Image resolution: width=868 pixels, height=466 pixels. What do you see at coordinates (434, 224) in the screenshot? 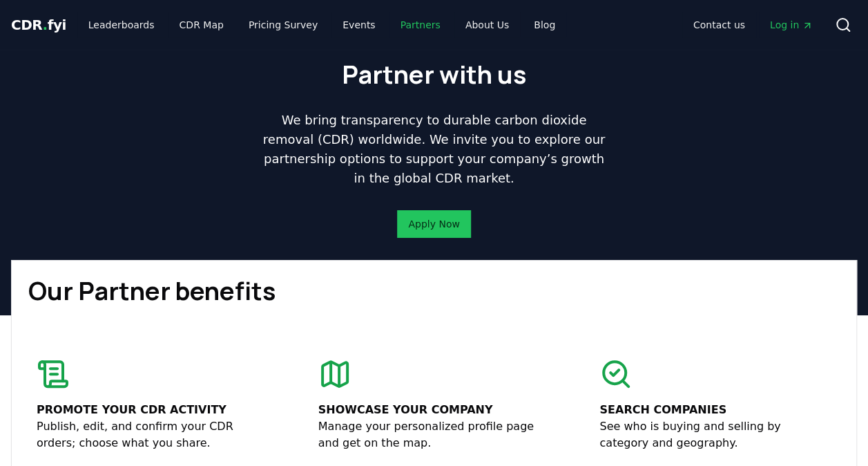
I see `button: Apply Now` at bounding box center [434, 224].